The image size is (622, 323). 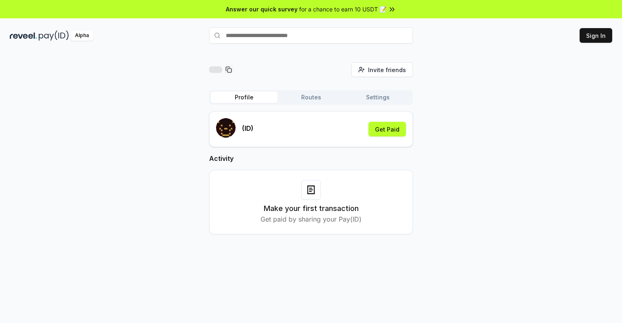 What do you see at coordinates (311, 159) in the screenshot?
I see `h2: Activity` at bounding box center [311, 159].